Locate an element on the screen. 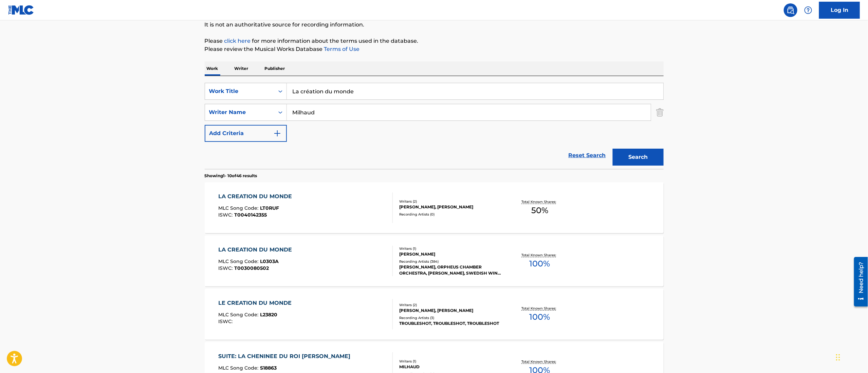 This screenshot has width=868, height=373. span: S18863 is located at coordinates (268, 369).